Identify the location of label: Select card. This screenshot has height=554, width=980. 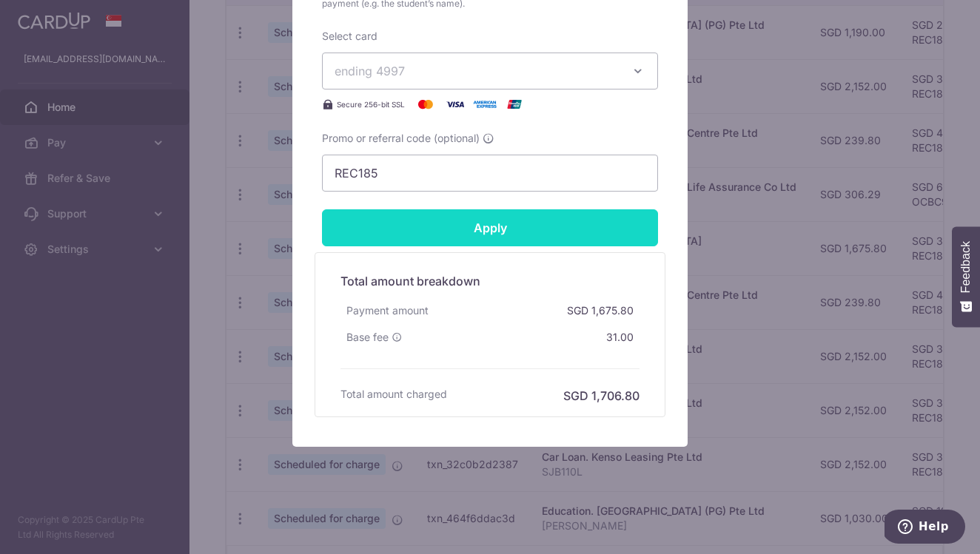
(350, 36).